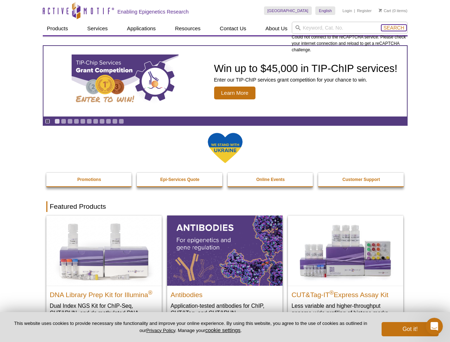 Image resolution: width=450 pixels, height=342 pixels. I want to click on a: Toggle autoplay, so click(47, 121).